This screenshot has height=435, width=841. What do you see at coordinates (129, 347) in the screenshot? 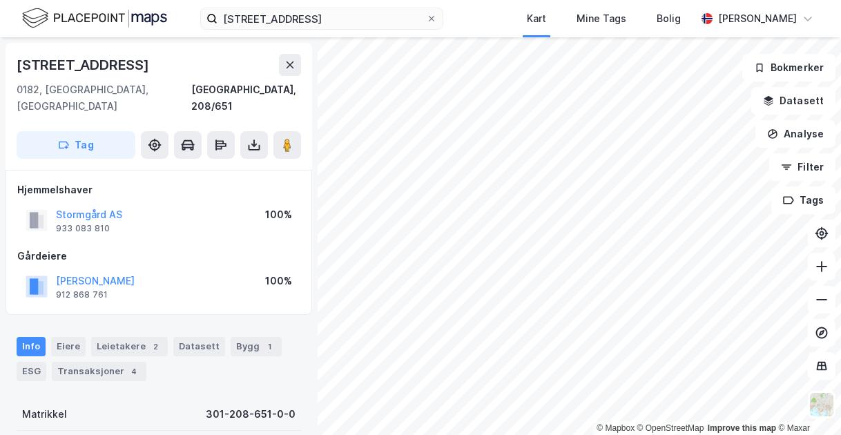
I see `div: Leietakere` at bounding box center [129, 347].